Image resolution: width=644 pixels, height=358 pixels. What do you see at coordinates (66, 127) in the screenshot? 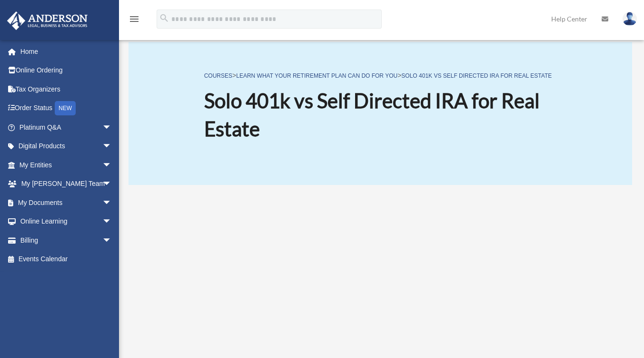
I see `a: Platinum Q&Aarrow_drop_down` at bounding box center [66, 127].